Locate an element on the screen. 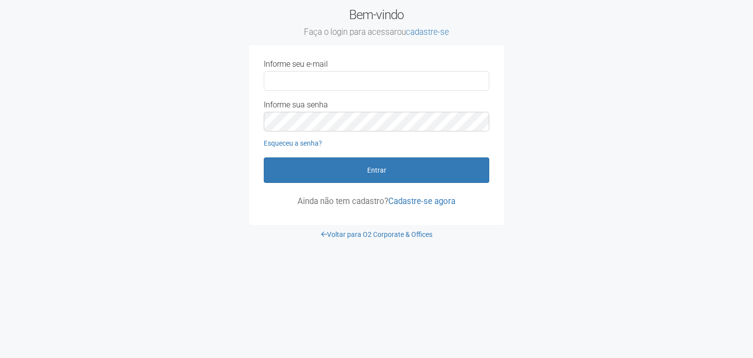 This screenshot has height=358, width=753. a: Voltar para O2 Corporate & Offices is located at coordinates (376, 234).